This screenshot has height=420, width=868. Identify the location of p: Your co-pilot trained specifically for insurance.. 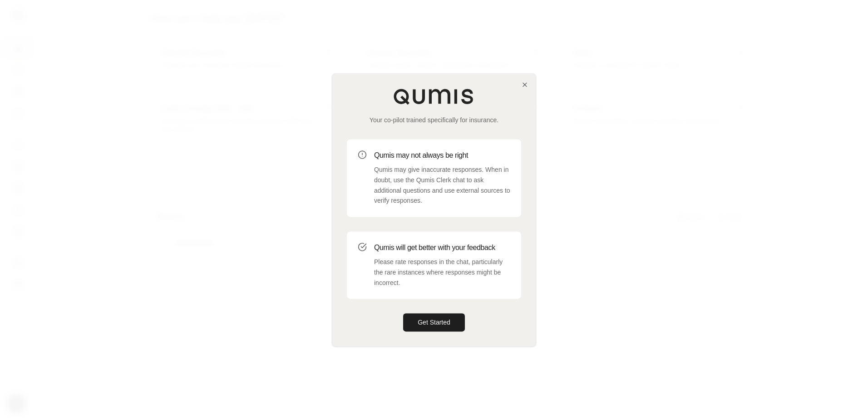
(434, 120).